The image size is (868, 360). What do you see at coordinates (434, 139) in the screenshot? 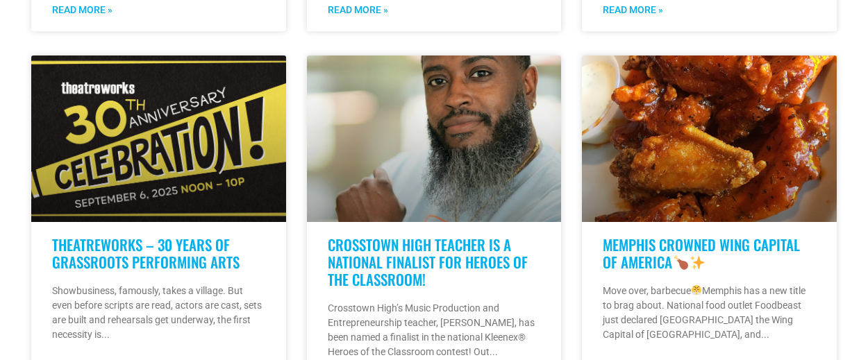
I see `a: A Crosstown High teacher with a salt-and-pepper beard, wearing a light blue shirt and wristwatch,...` at bounding box center [434, 139].